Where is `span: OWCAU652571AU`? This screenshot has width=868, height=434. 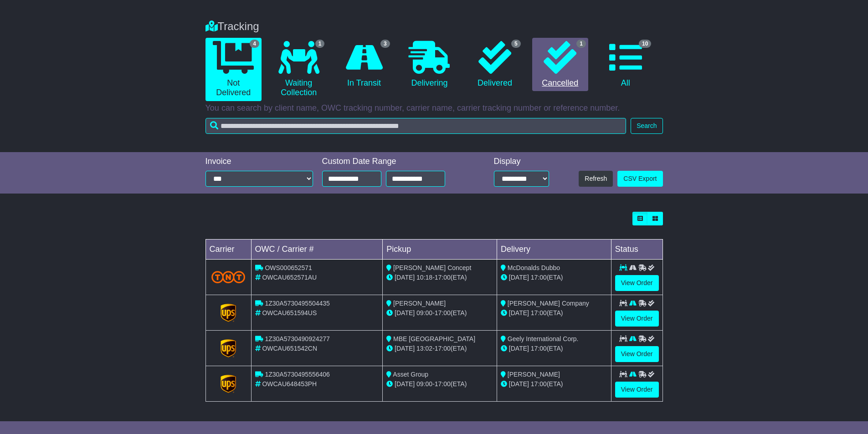 span: OWCAU652571AU is located at coordinates (289, 278).